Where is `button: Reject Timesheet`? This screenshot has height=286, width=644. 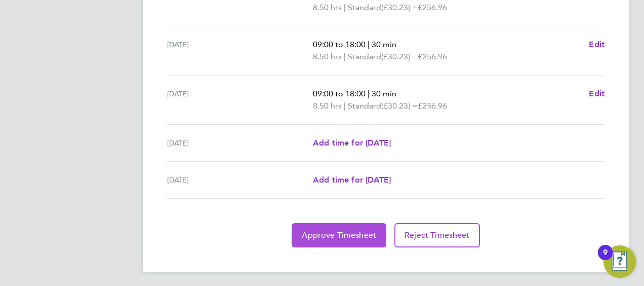
button: Reject Timesheet is located at coordinates (437, 235).